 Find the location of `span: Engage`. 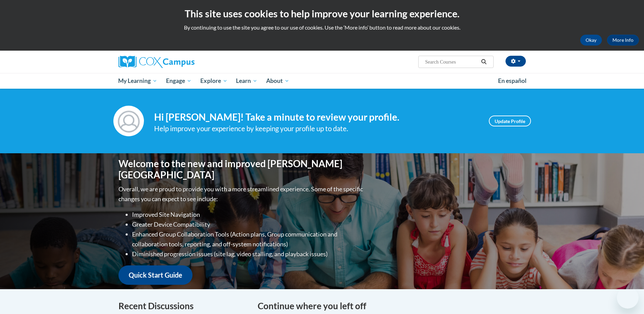

span: Engage is located at coordinates (179, 81).